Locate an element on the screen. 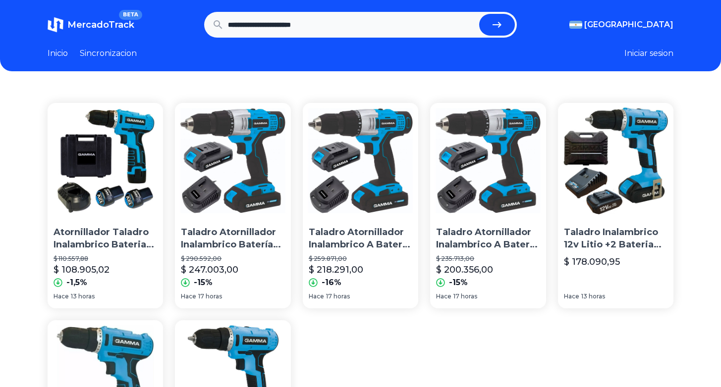 The image size is (721, 387). img: MercadoTrack is located at coordinates (55, 25).